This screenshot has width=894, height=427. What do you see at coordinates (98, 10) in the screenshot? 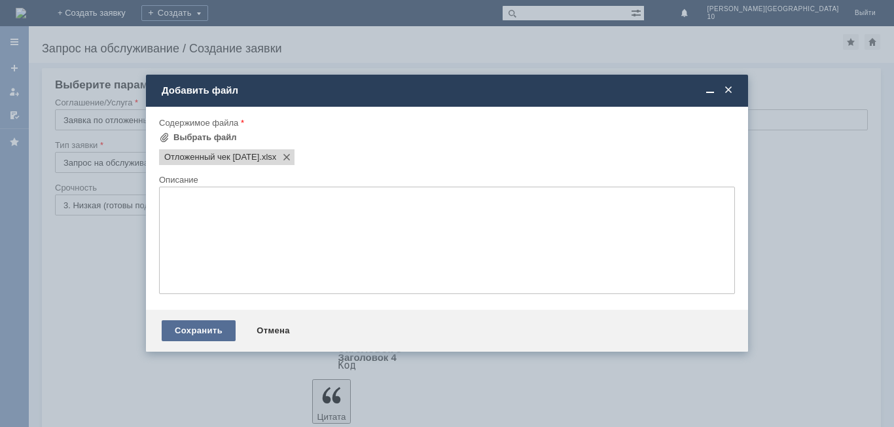
I see `div: просьба удалить` at bounding box center [98, 10].